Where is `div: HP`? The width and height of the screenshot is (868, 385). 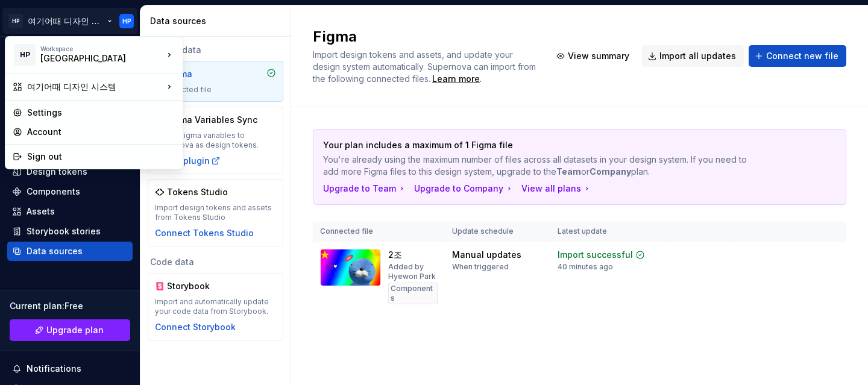
div: HP is located at coordinates (25, 55).